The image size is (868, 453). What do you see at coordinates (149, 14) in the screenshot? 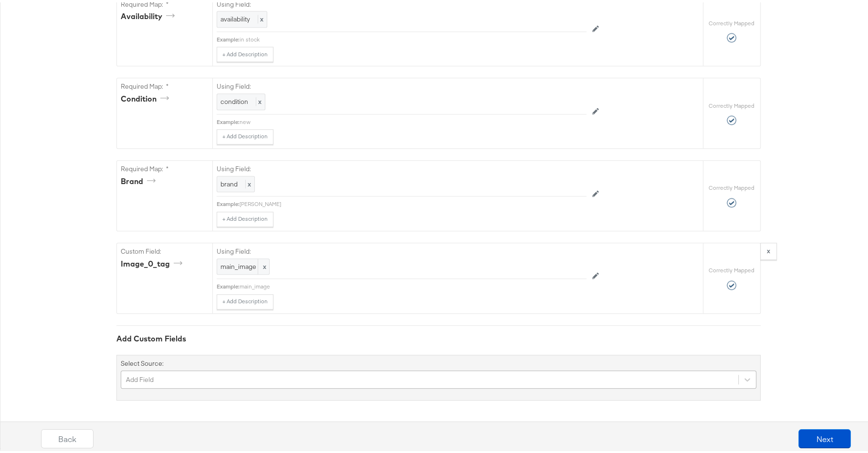
I see `div: availability` at bounding box center [149, 14].